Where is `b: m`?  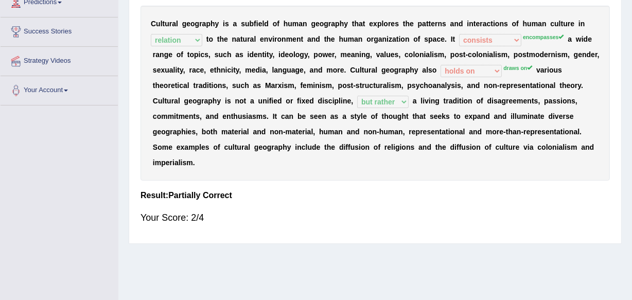
b: m is located at coordinates (289, 39).